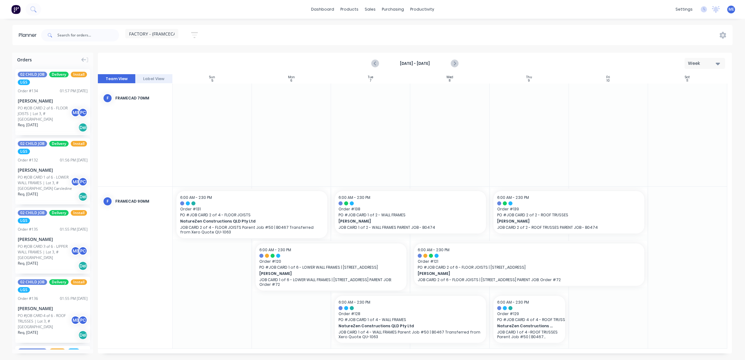  Describe the element at coordinates (245, 221) in the screenshot. I see `span: NatureZen Constructions QLD Pty Ltd` at that location.